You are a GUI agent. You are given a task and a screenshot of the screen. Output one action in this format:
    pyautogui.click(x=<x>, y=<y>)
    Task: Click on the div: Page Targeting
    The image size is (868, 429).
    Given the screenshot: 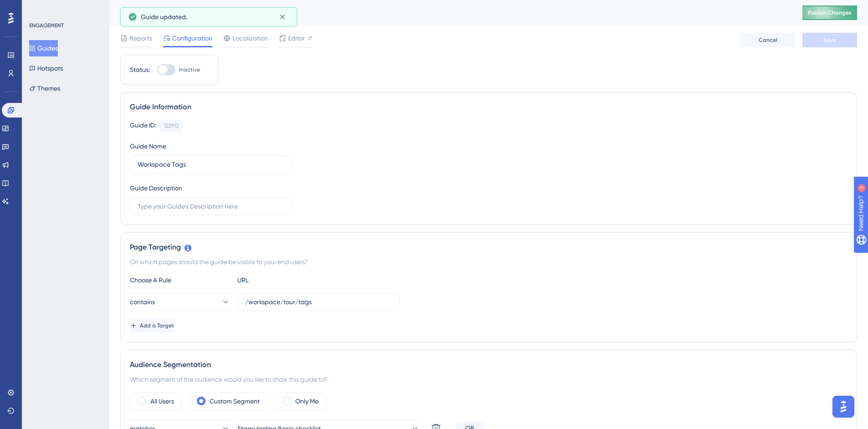 What is the action you would take?
    pyautogui.click(x=488, y=247)
    